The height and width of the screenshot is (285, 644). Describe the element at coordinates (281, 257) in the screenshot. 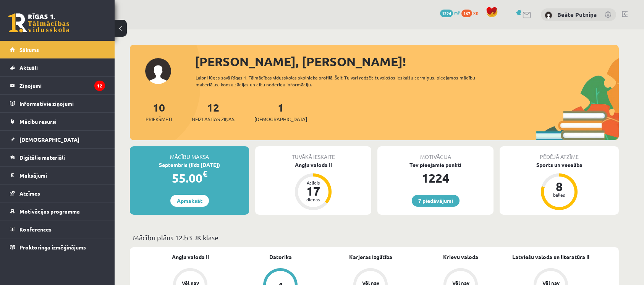

I see `a: Datorika` at that location.